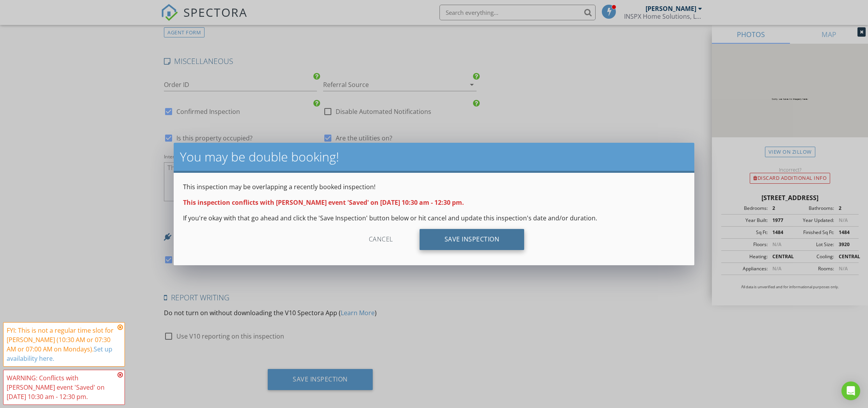  Describe the element at coordinates (434, 218) in the screenshot. I see `p: If you're okay with that go ahead and click the 'Save Inspection' button below or hit cancel and ...` at that location.